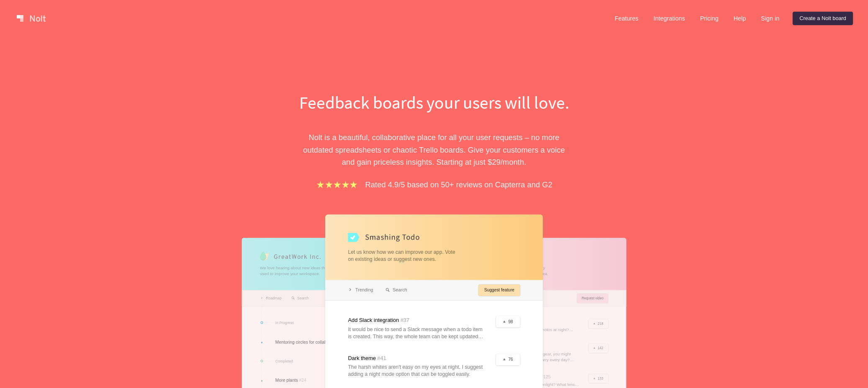 This screenshot has height=388, width=868. What do you see at coordinates (740, 18) in the screenshot?
I see `a: Help` at bounding box center [740, 18].